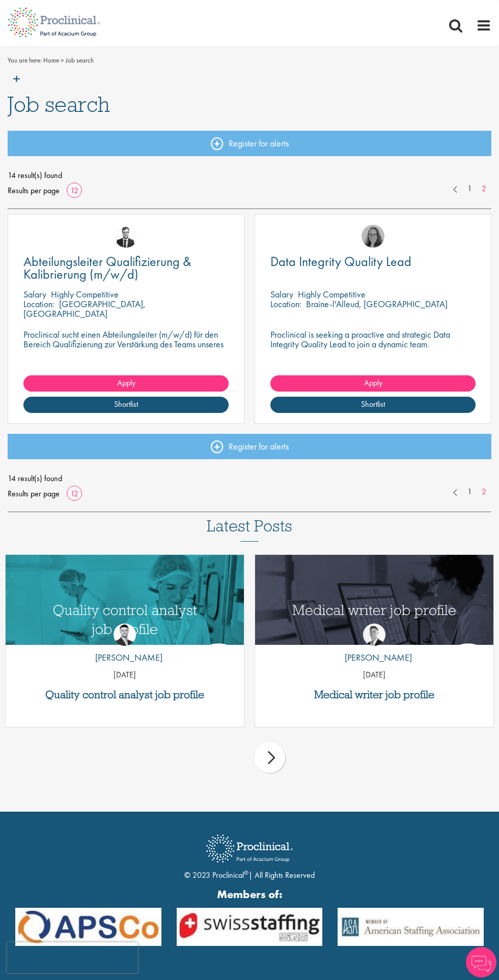 The image size is (499, 980). What do you see at coordinates (250, 894) in the screenshot?
I see `strong: Members of:` at bounding box center [250, 894].